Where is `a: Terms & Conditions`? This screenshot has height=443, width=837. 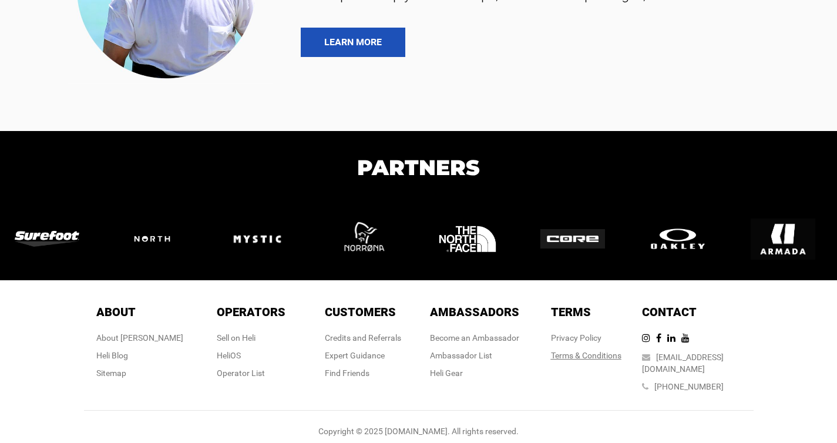 a: Terms & Conditions is located at coordinates (586, 355).